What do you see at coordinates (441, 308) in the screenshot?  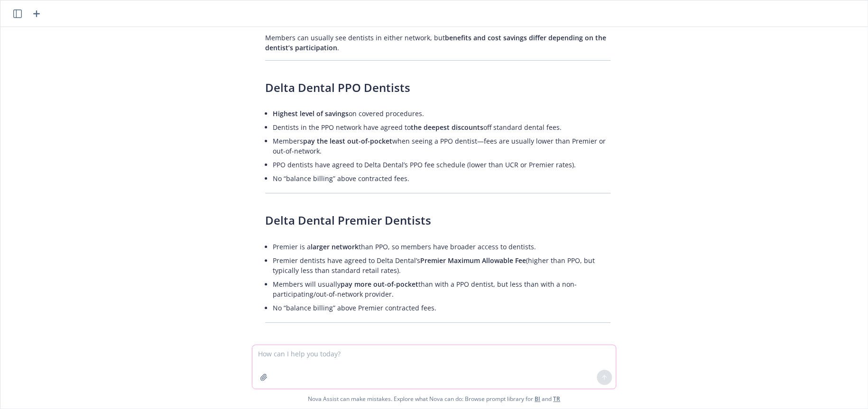 I see `li: No “balance billing” above Premier contracted fees.` at bounding box center [441, 308].